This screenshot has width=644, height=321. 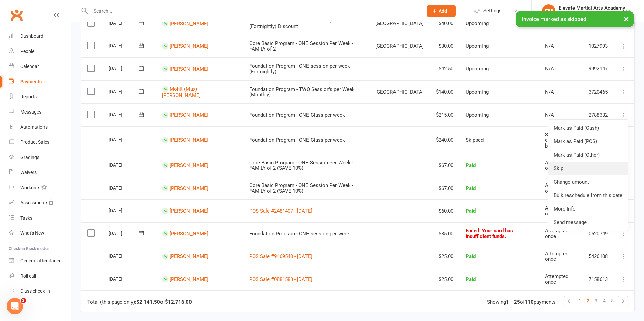 What do you see at coordinates (554, 140) in the screenshot?
I see `span: Status changed by user` at bounding box center [554, 140].